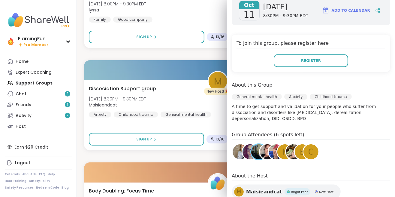  Describe the element at coordinates (311, 61) in the screenshot. I see `button: Register` at that location.